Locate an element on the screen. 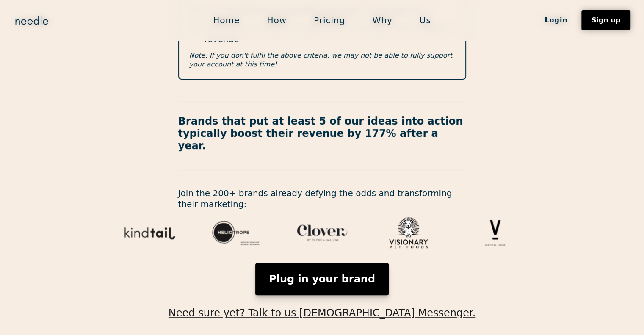 This screenshot has height=335, width=644. a: Why is located at coordinates (382, 20).